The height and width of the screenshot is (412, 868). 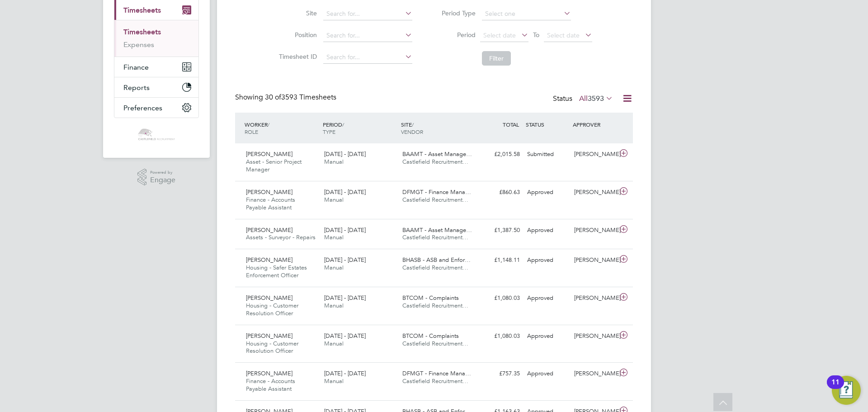 What do you see at coordinates (455, 35) in the screenshot?
I see `label: Period` at bounding box center [455, 35].